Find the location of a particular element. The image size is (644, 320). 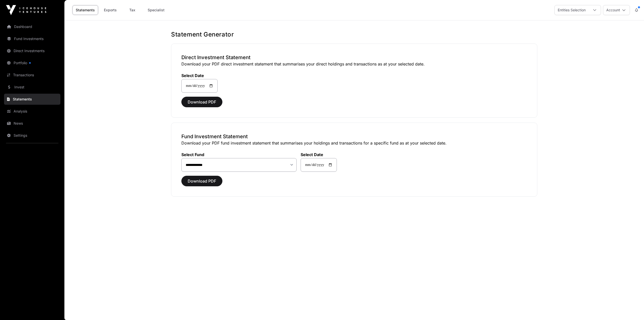

a: Analysis is located at coordinates (32, 111).